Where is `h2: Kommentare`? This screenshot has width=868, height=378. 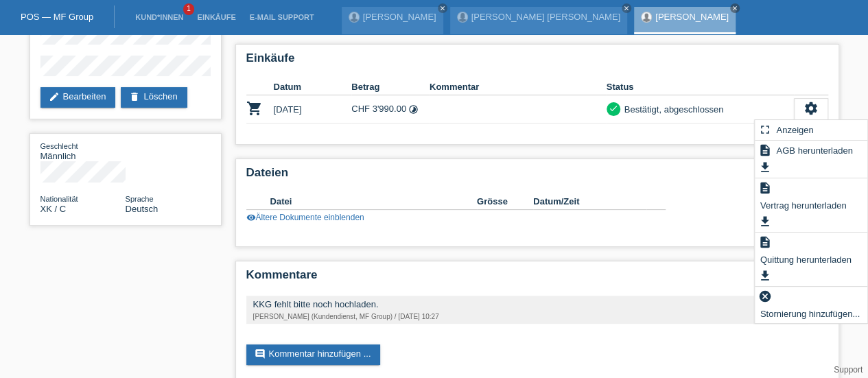 h2: Kommentare is located at coordinates (538, 279).